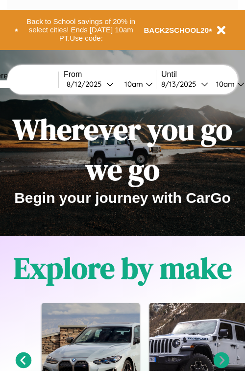 This screenshot has width=245, height=371. I want to click on div: 8 / 13 / 2025, so click(181, 84).